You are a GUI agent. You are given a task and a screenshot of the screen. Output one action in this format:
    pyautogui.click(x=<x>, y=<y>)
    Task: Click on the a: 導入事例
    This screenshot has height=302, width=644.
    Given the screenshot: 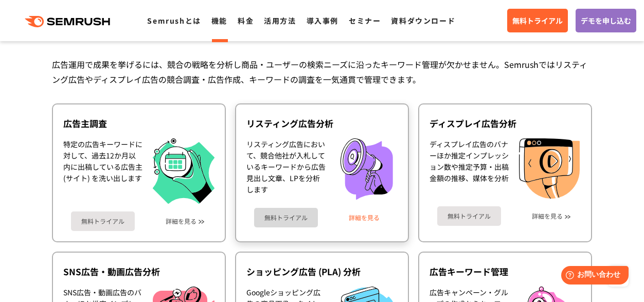 What is the action you would take?
    pyautogui.click(x=323, y=21)
    